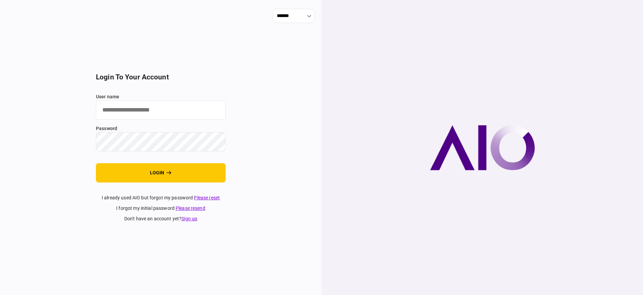 This screenshot has width=643, height=295. I want to click on div: don't have an account yet ?, so click(161, 219).